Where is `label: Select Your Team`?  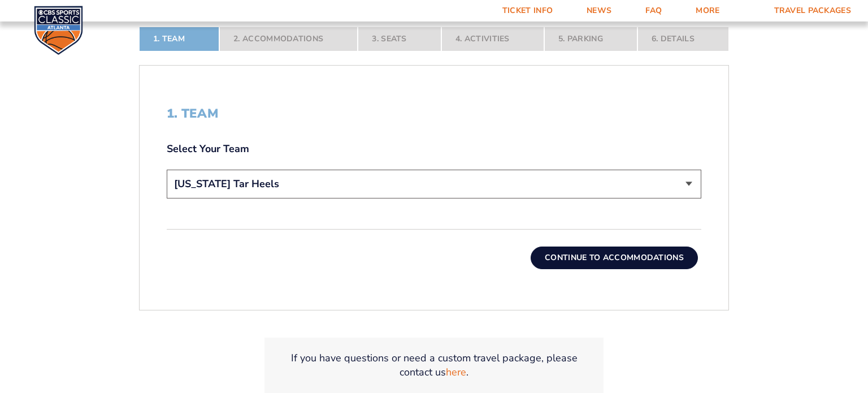
label: Select Your Team is located at coordinates (434, 149).